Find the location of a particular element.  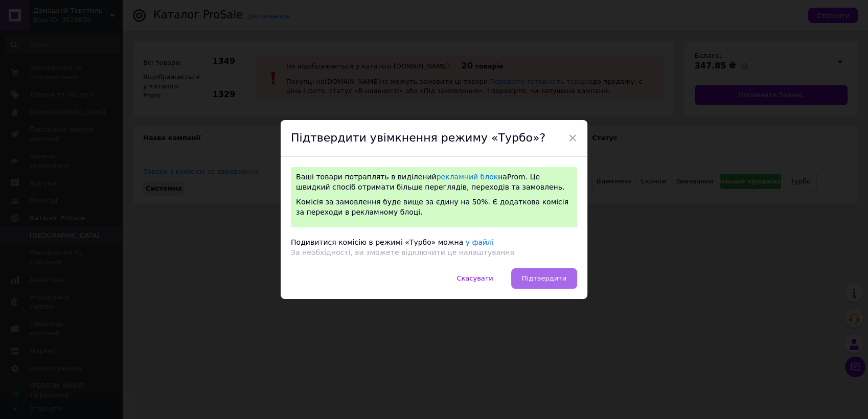

div: Комісія за замовлення буде вище за єдину на 50%. Є додаткова комісія за переходи в рекламному блоці. is located at coordinates (434, 207).